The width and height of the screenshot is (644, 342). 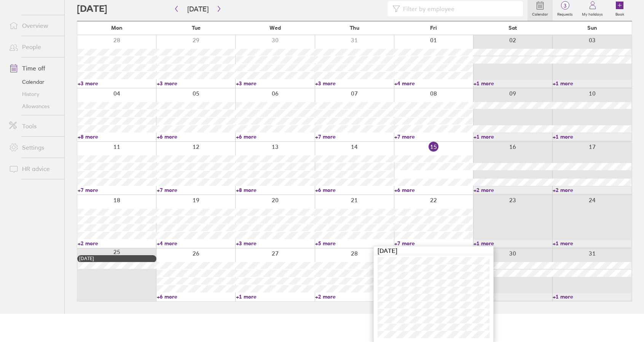 What do you see at coordinates (592, 14) in the screenshot?
I see `label: My holidays` at bounding box center [592, 14].